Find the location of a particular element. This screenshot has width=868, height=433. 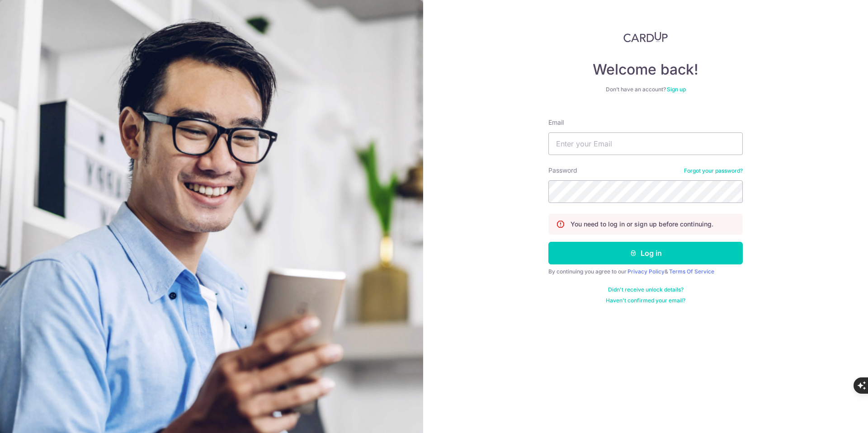

a: Haven't confirmed your email? is located at coordinates (646, 301).